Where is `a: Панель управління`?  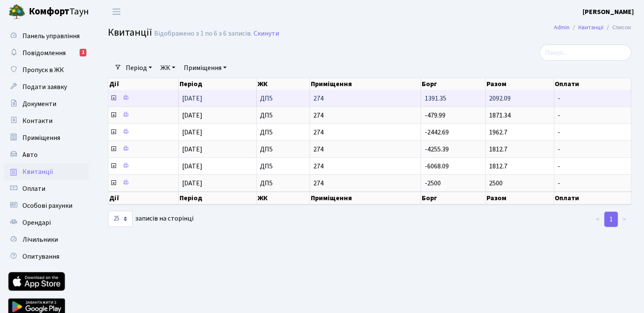
a: Панель управління is located at coordinates (47, 36).